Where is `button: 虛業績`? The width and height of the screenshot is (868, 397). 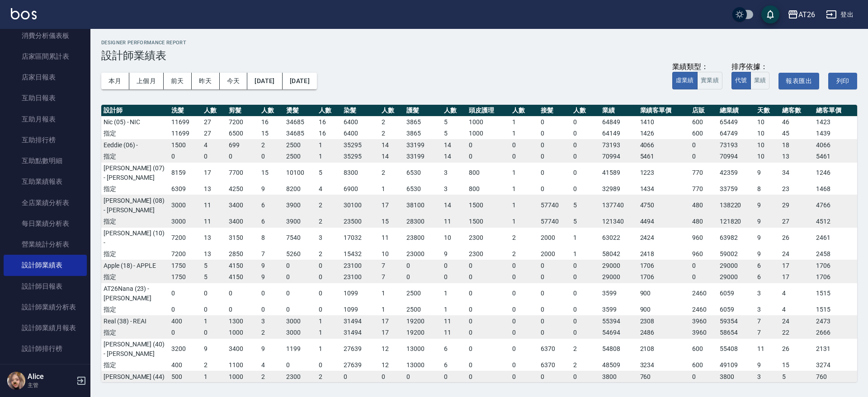
button: 虛業績 is located at coordinates (685, 81).